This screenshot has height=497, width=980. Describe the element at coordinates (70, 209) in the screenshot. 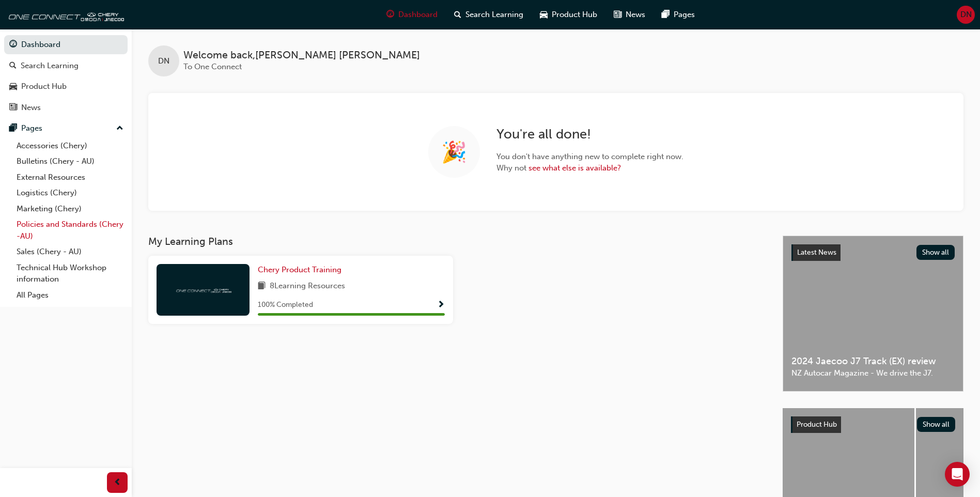

I see `a: Marketing (Chery)` at that location.